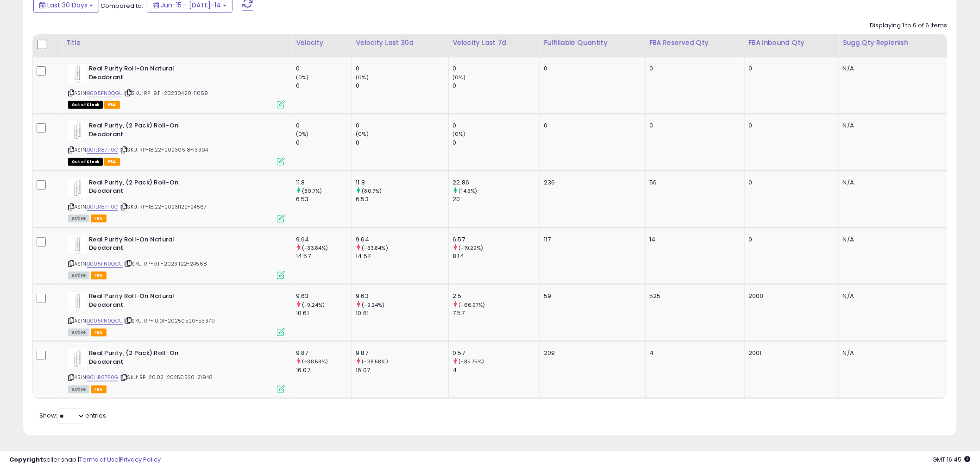 This screenshot has width=980, height=469. What do you see at coordinates (122, 5) in the screenshot?
I see `span: Compared to:` at bounding box center [122, 5].